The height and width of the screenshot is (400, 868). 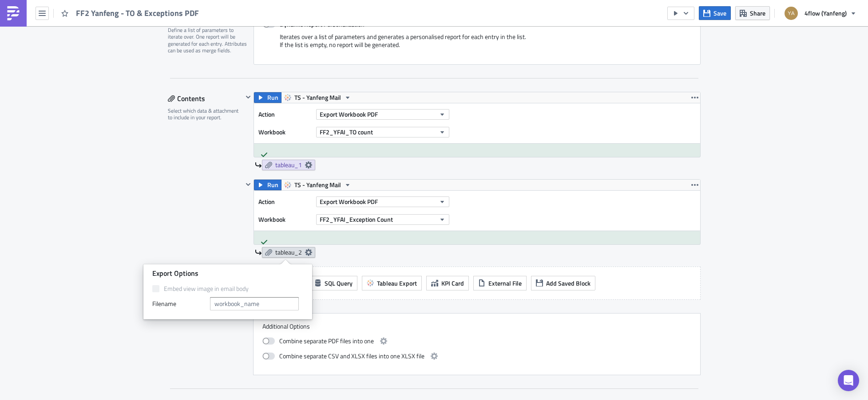 I want to click on img: PushMetrics, so click(x=14, y=14).